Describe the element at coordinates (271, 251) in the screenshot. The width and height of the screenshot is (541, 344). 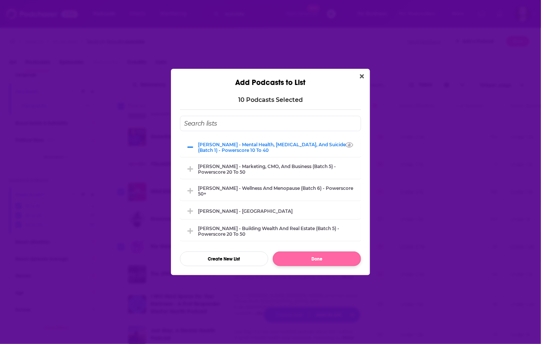
I see `div: Justin Hai - Menopause (Batch 5) - Powerscore 20 to 50` at that location.